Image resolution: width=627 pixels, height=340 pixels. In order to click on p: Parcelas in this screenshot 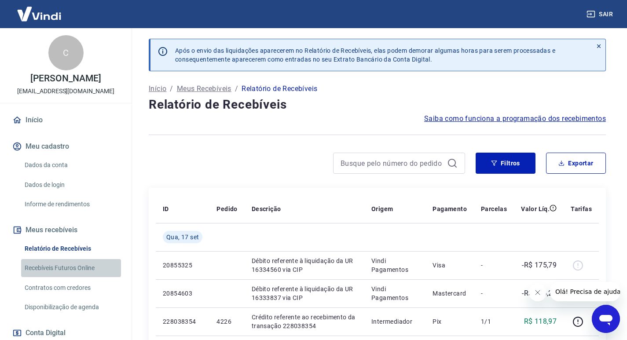, I will do `click(494, 209)`.